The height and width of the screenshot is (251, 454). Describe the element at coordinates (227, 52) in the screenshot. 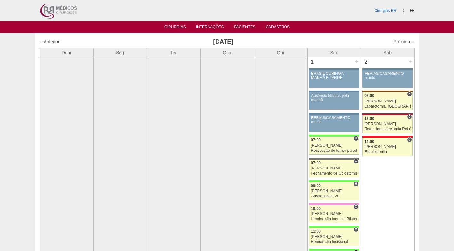

I see `th: Qua` at that location.